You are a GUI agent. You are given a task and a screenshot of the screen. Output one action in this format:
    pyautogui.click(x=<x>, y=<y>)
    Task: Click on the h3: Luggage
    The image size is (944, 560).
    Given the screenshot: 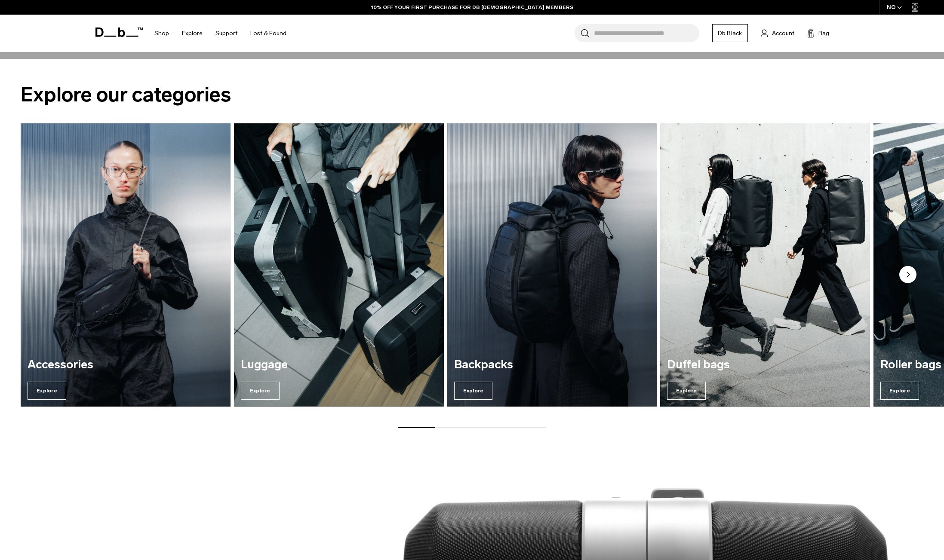 What is the action you would take?
    pyautogui.click(x=339, y=364)
    